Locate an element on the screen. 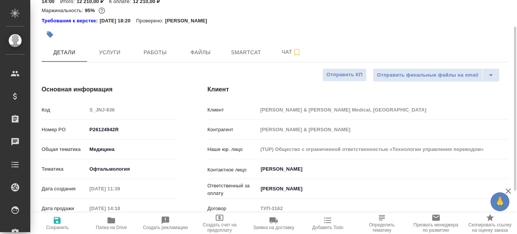  button: Призвать менеджера по развитию is located at coordinates (436, 223).